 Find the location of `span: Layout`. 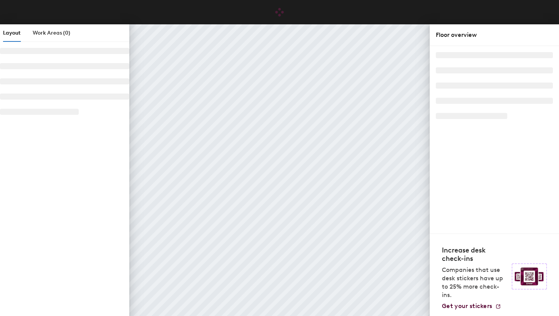

span: Layout is located at coordinates (12, 33).